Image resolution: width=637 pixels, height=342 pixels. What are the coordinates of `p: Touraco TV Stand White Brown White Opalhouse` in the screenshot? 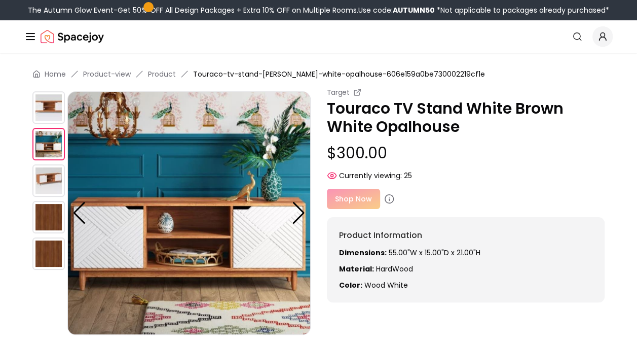 It's located at (466, 118).